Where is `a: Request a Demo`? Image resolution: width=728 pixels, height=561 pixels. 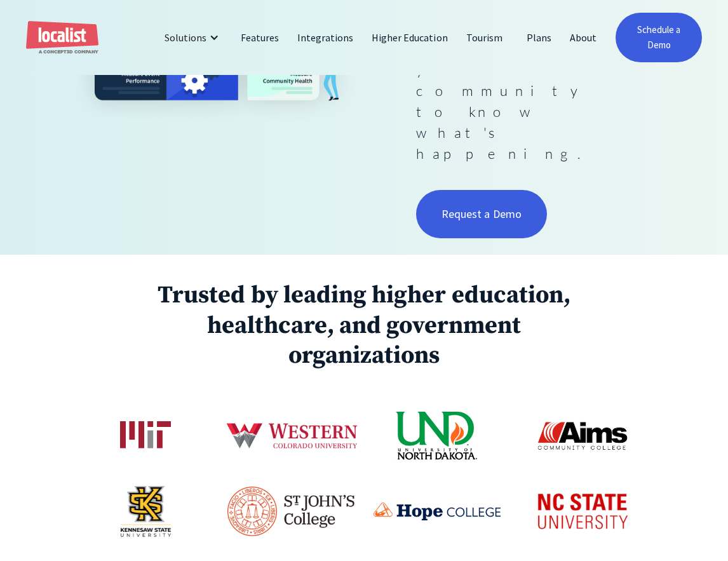
a: Request a Demo is located at coordinates (481, 214).